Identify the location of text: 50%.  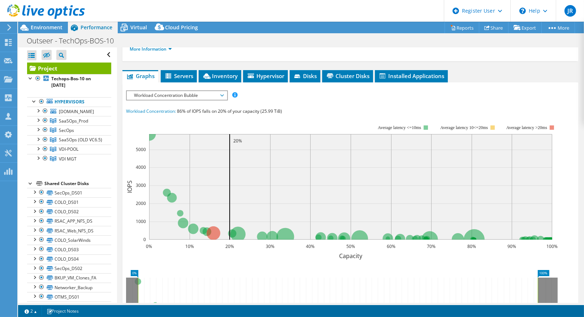
(351, 246).